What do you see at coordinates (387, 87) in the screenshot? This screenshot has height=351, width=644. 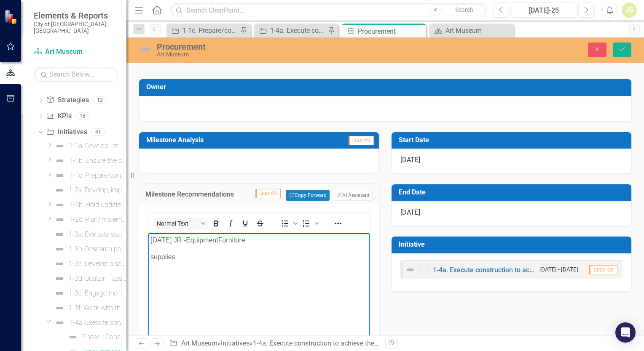 I see `h3: Owner` at bounding box center [387, 87].